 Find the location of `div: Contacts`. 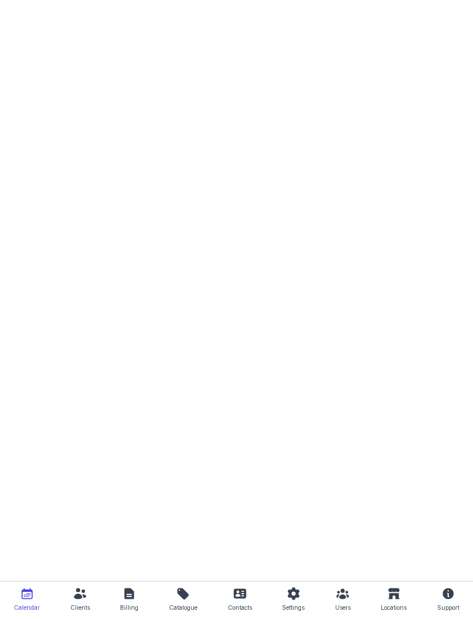

div: Contacts is located at coordinates (240, 608).